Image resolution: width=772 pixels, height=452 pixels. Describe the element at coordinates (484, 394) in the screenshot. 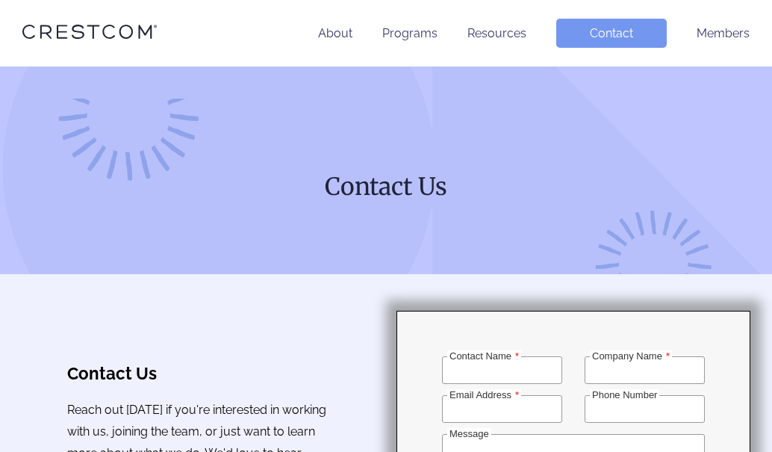

I see `label: Email Address` at that location.